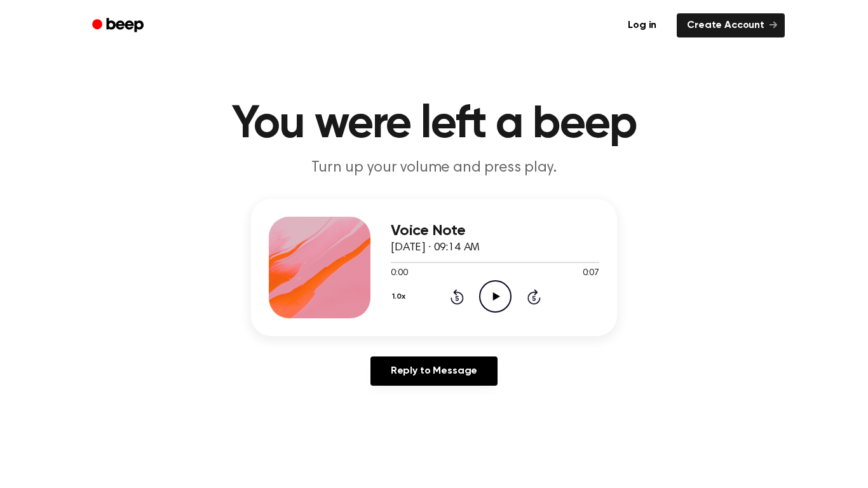  What do you see at coordinates (119, 25) in the screenshot?
I see `a: Beep` at bounding box center [119, 25].